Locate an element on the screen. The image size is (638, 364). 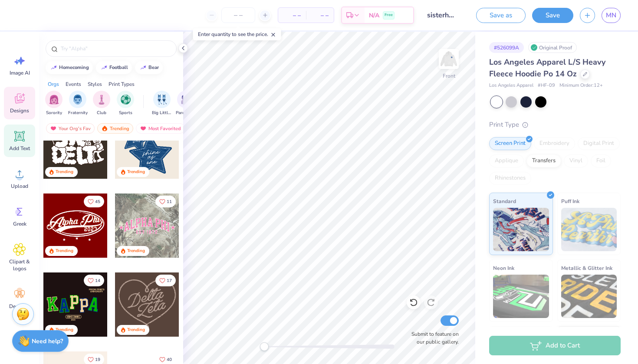
div: Original Proof is located at coordinates (553, 47).